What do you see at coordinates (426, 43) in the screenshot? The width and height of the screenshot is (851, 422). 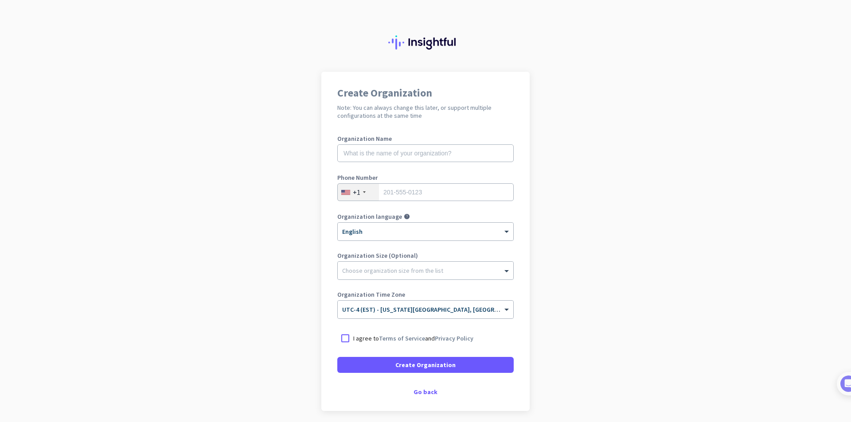 I see `img: Insightful` at bounding box center [426, 43].